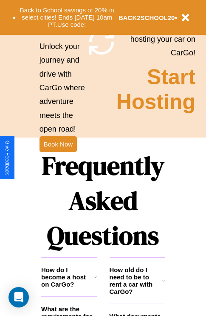  Describe the element at coordinates (63, 88) in the screenshot. I see `p: Unlock your journey and drive with CarGo where adventure meets the open road!` at that location.